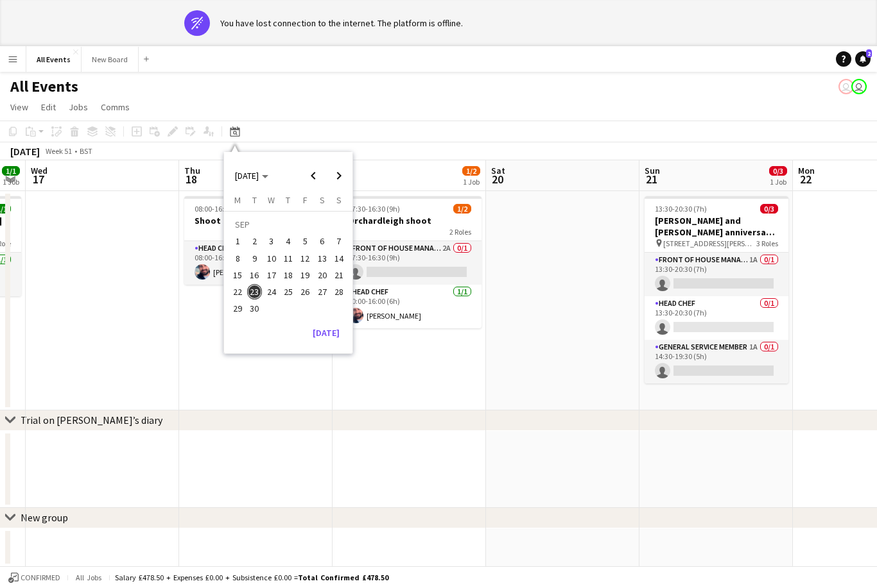 This screenshot has width=877, height=588. Describe the element at coordinates (339, 258) in the screenshot. I see `span: 14` at that location.